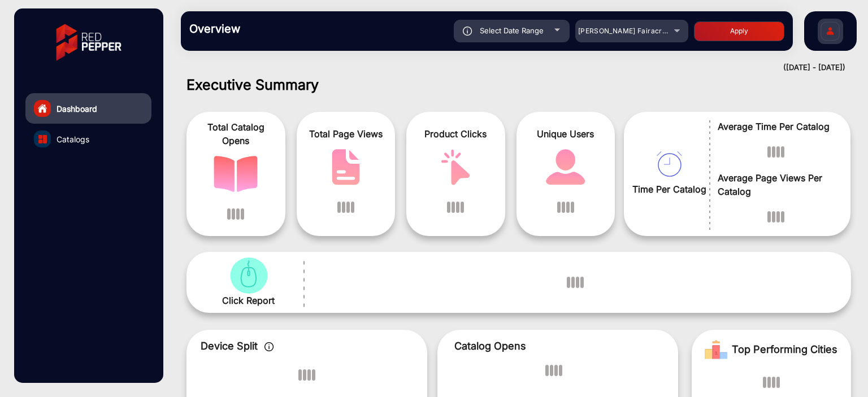  I want to click on span: Device Split, so click(229, 346).